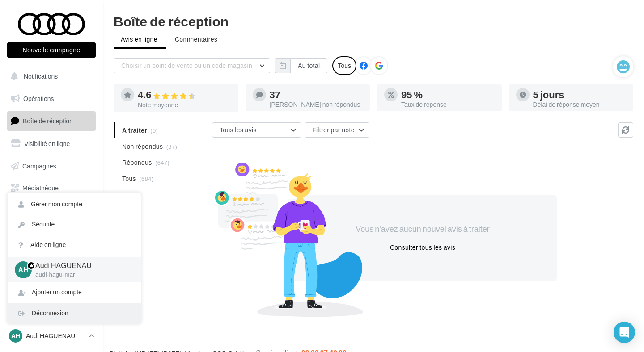  Describe the element at coordinates (51, 166) in the screenshot. I see `a: Campagnes` at that location.